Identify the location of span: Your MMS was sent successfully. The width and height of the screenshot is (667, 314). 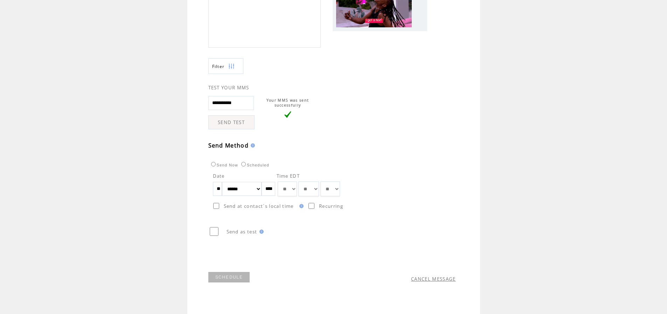
(288, 103).